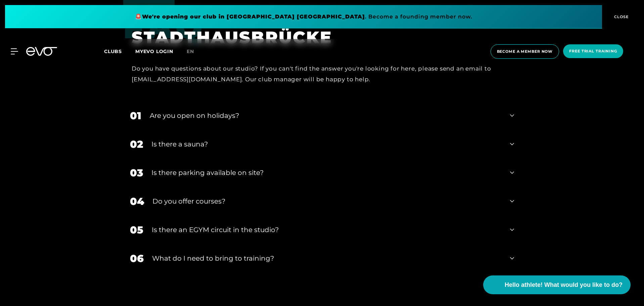 The image size is (644, 306). I want to click on font: en, so click(190, 51).